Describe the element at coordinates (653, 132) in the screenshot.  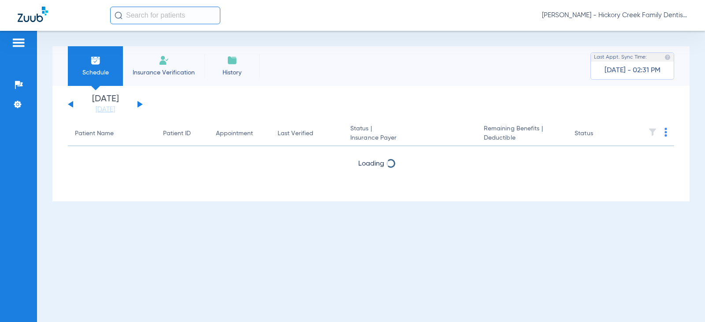
I see `img: filter.svg` at that location.